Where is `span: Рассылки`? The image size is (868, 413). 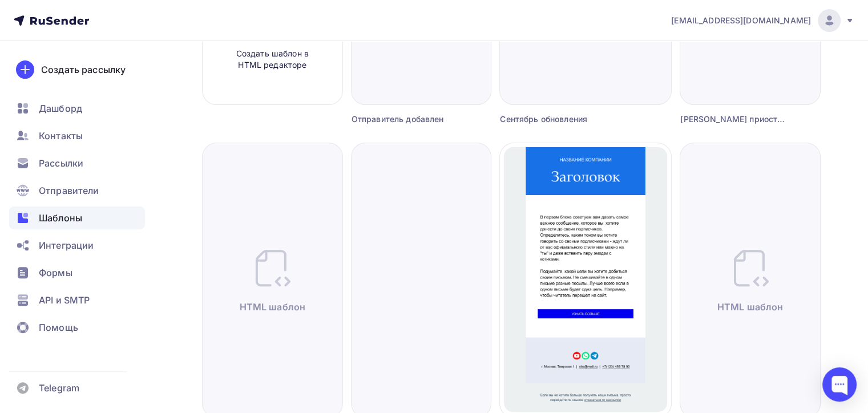
span: Рассылки is located at coordinates (61, 163).